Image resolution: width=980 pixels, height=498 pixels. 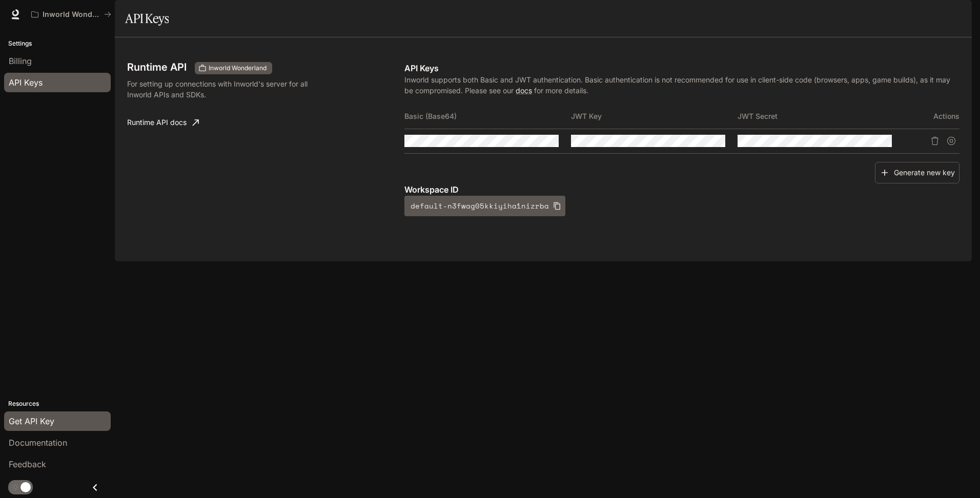 I want to click on a: docs, so click(x=524, y=90).